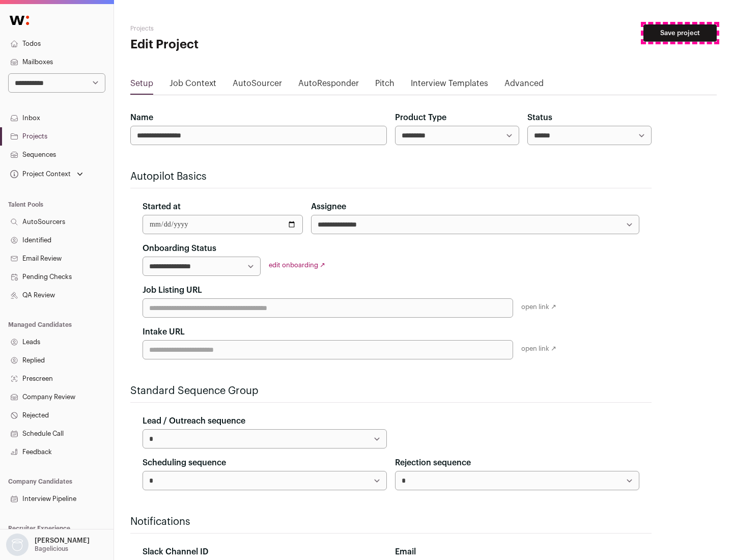  I want to click on a: Interview Templates, so click(449, 85).